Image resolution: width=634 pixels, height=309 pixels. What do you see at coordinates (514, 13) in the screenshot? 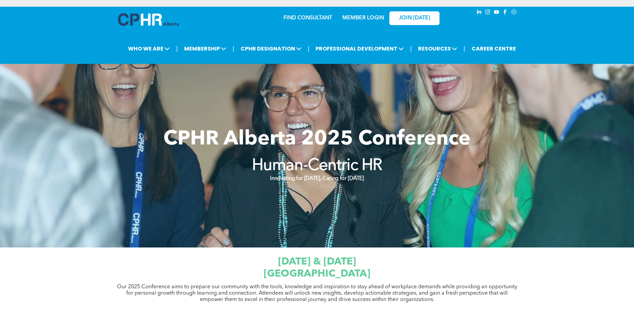
I see `a: Social network` at bounding box center [514, 13].